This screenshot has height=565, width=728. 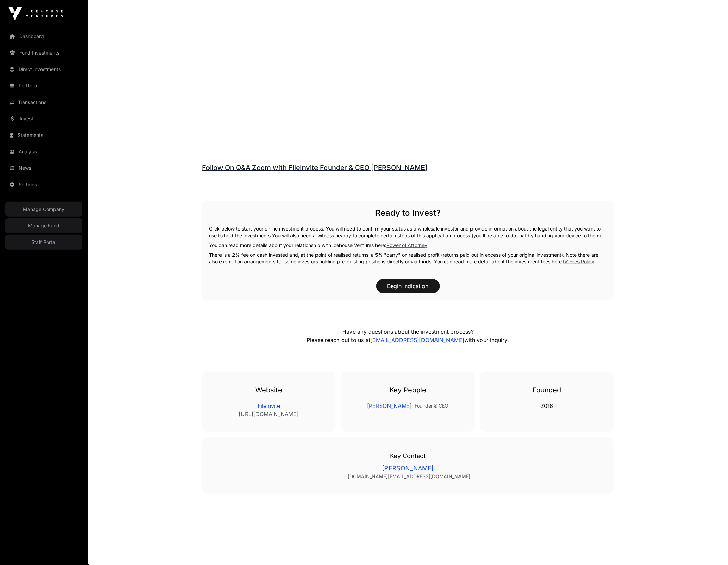 I want to click on button: Begin Indication, so click(x=408, y=286).